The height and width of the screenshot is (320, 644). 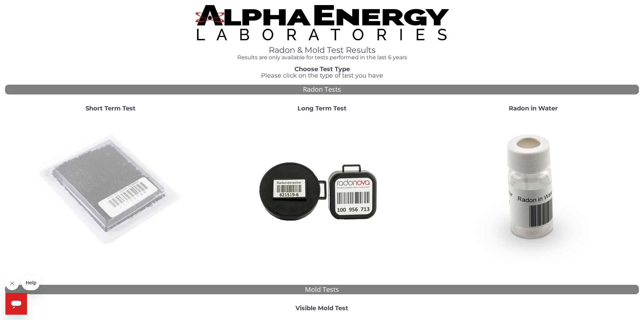 I want to click on strong: Long Term Test, so click(x=322, y=108).